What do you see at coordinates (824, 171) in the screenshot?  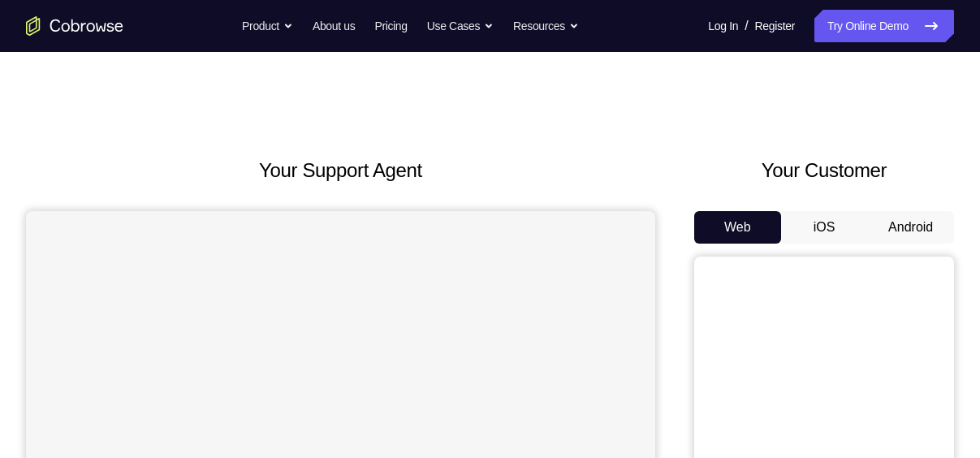 I see `h2: Your Customer` at bounding box center [824, 171].